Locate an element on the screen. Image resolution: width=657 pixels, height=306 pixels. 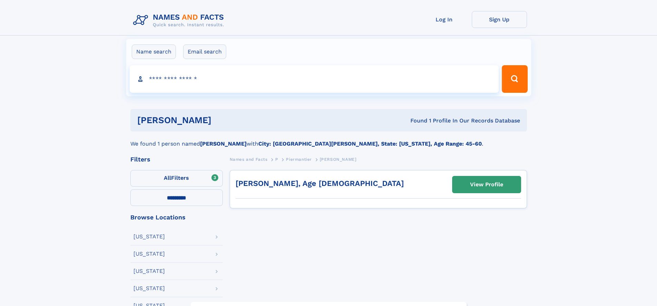
div: Filters is located at coordinates (177, 159).